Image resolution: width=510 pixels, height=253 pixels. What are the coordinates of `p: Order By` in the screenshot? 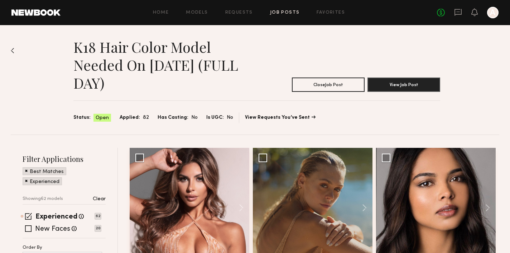 It's located at (32, 247).